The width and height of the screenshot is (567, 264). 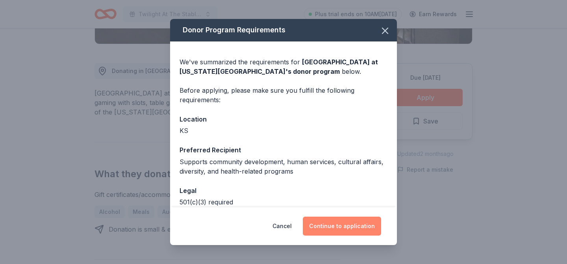 What do you see at coordinates (284, 166) in the screenshot?
I see `div: Supports community development, human services, cultural affairs, diversity, and health-related p...` at bounding box center [284, 166].